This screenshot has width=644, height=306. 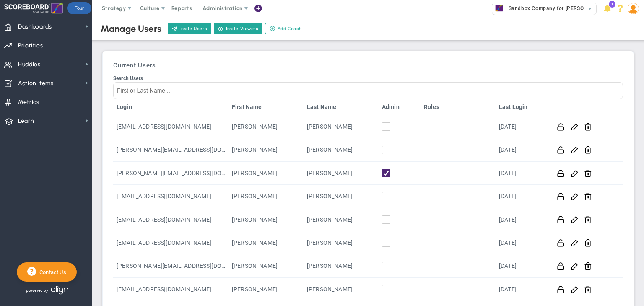 What do you see at coordinates (590, 9) in the screenshot?
I see `span: select` at bounding box center [590, 9].